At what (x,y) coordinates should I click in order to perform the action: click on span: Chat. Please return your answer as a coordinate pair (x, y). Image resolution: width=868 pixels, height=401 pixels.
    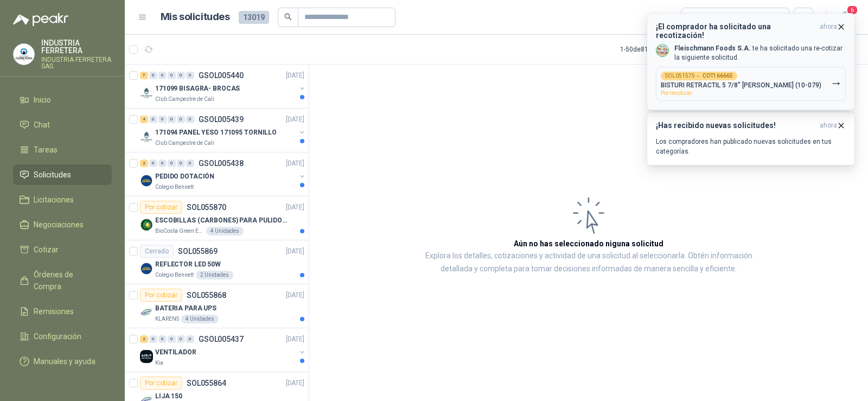
    Looking at the image, I should click on (42, 125).